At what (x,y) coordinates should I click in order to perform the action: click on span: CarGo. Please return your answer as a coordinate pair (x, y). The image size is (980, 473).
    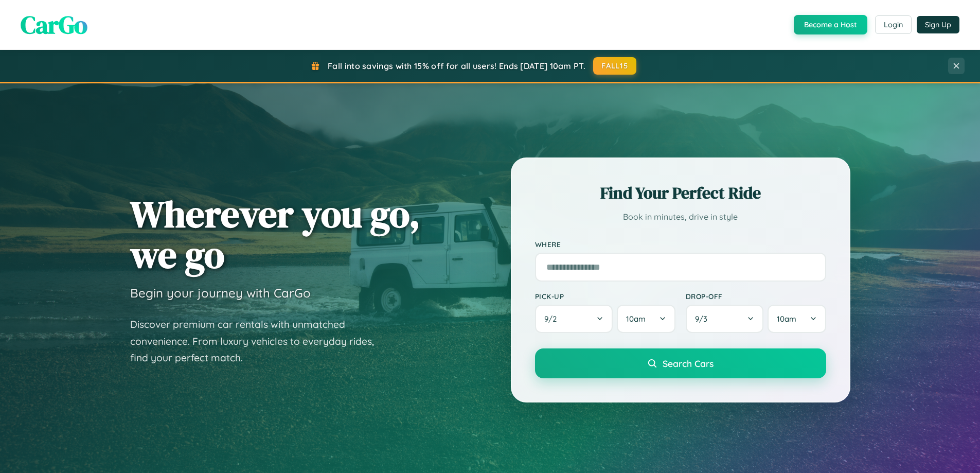
    Looking at the image, I should click on (54, 25).